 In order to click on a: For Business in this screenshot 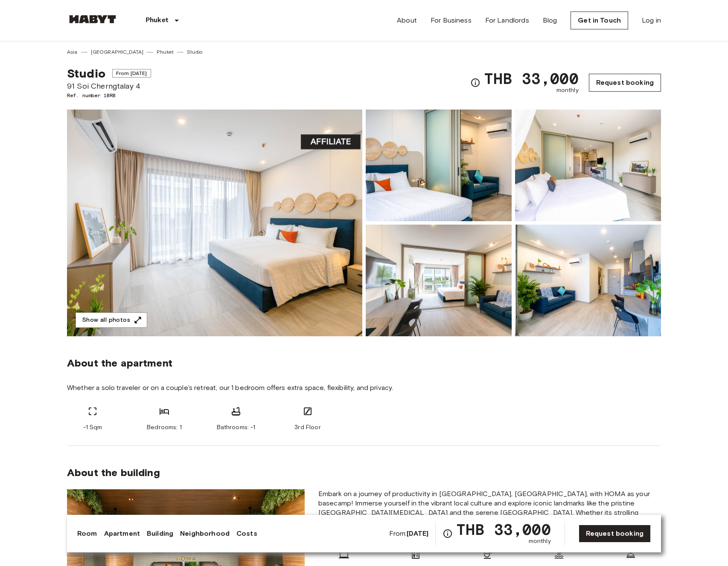, I will do `click(451, 20)`.